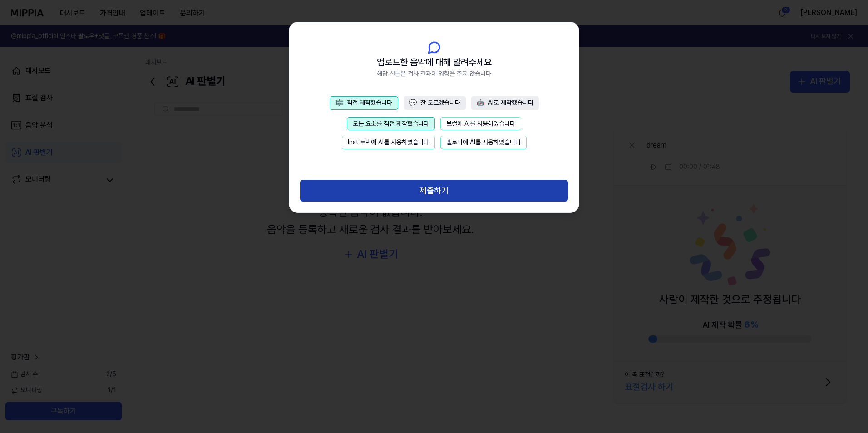 The image size is (868, 433). Describe the element at coordinates (434, 62) in the screenshot. I see `span: 업로드한 음악에 대해 알려주세요` at that location.